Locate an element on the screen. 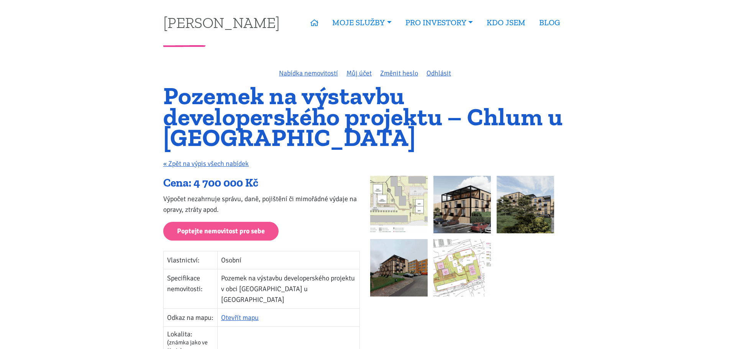 The height and width of the screenshot is (349, 730). a: Změnit heslo is located at coordinates (399, 73).